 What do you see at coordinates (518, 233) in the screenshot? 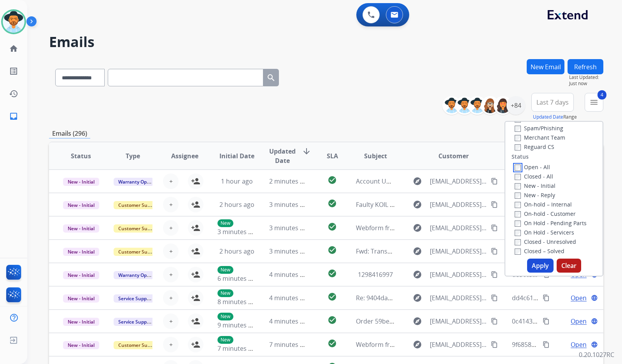
I see `input: On Hold - Servicers` at bounding box center [518, 233].